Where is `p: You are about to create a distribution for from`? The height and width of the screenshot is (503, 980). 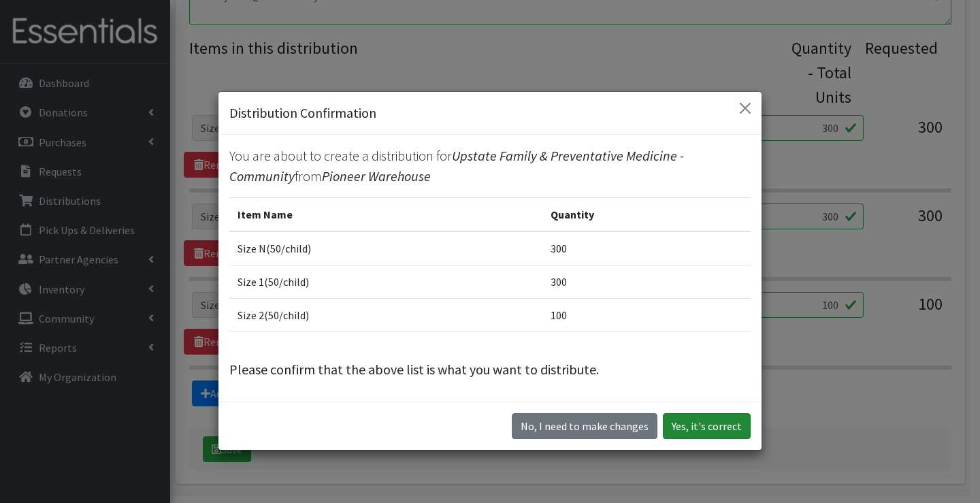 p: You are about to create a distribution for from is located at coordinates (490, 166).